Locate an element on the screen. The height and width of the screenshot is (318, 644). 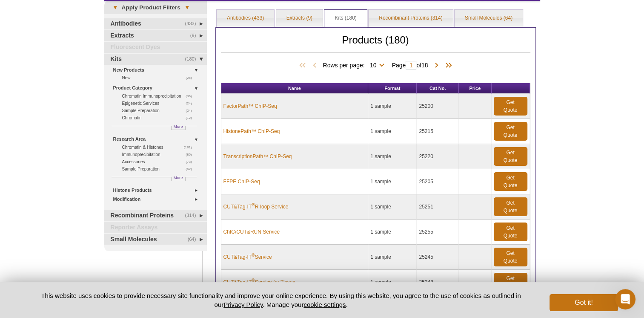
span: (9) is located at coordinates (195, 36).